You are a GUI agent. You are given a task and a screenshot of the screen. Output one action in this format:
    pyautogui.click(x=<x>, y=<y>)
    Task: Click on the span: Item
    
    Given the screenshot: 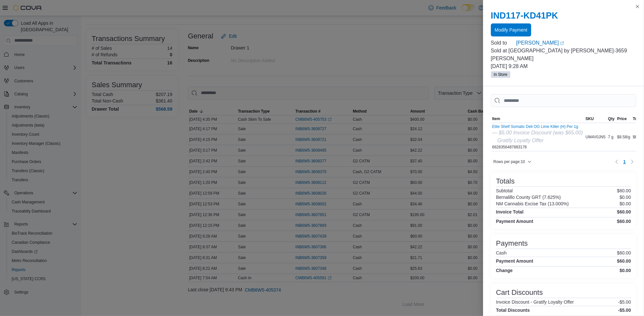 What is the action you would take?
    pyautogui.click(x=496, y=119)
    